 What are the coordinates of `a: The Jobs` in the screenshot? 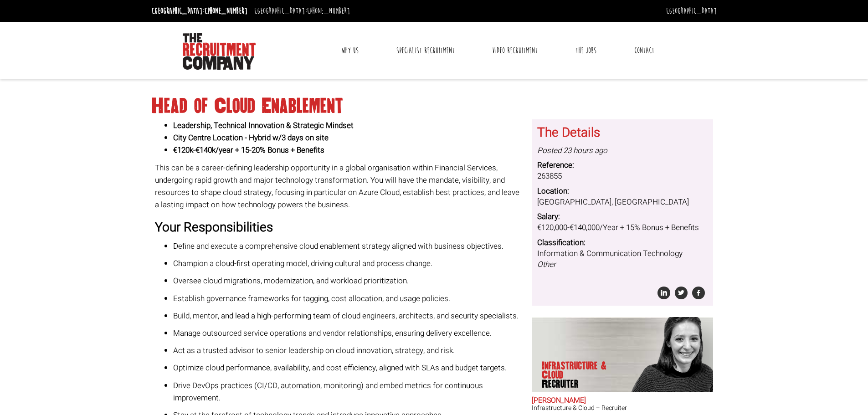 It's located at (586, 51).